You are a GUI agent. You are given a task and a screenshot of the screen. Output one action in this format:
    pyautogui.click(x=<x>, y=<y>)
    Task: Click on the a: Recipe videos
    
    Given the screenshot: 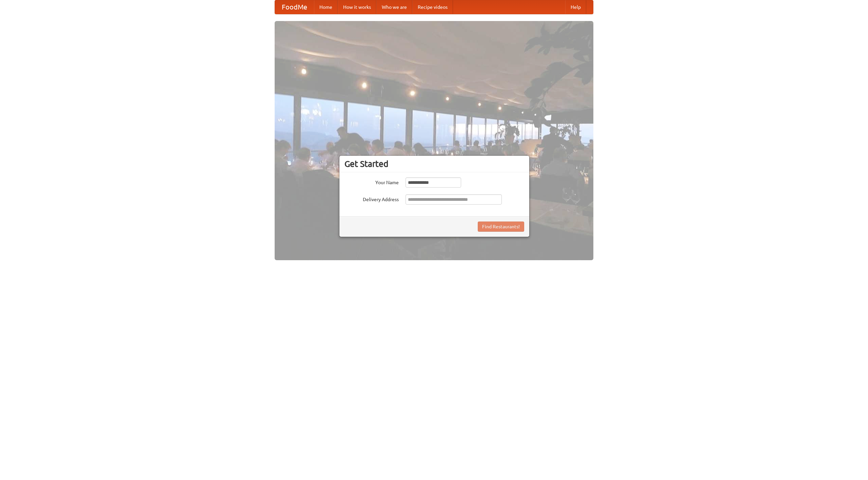 What is the action you would take?
    pyautogui.click(x=432, y=7)
    